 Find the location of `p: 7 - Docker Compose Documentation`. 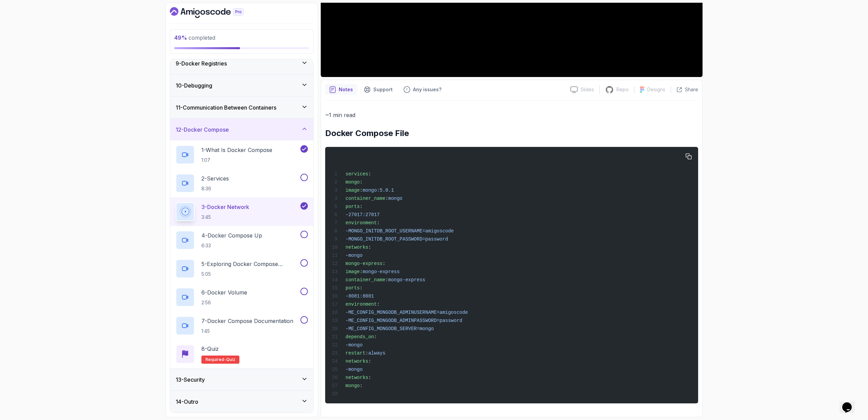

p: 7 - Docker Compose Documentation is located at coordinates (247, 321).